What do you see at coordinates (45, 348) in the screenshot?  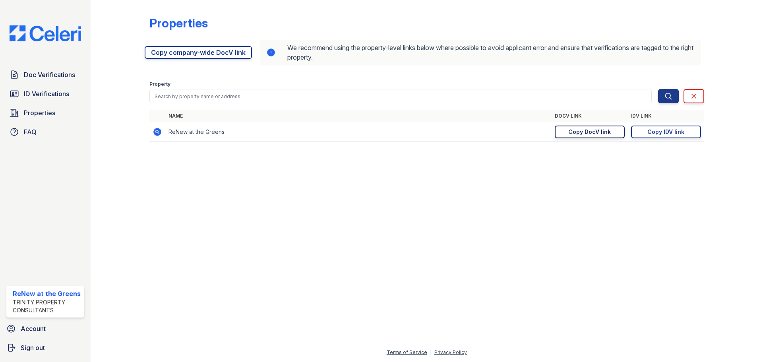 I see `button: Sign out` at bounding box center [45, 348].